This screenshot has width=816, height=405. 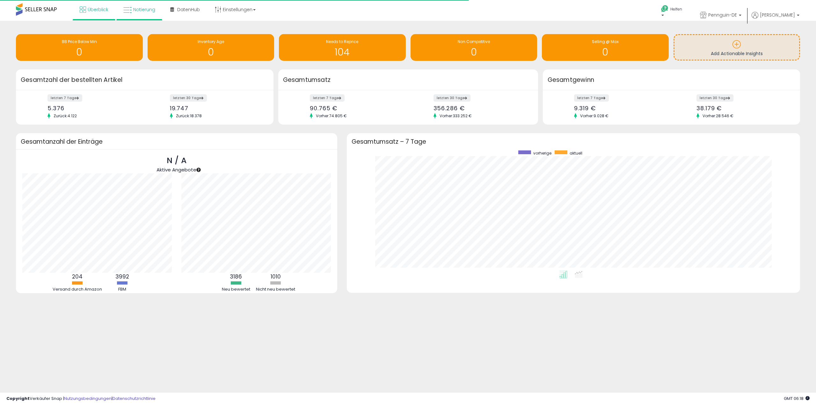 I want to click on a: Selling @ Max 0, so click(x=605, y=48).